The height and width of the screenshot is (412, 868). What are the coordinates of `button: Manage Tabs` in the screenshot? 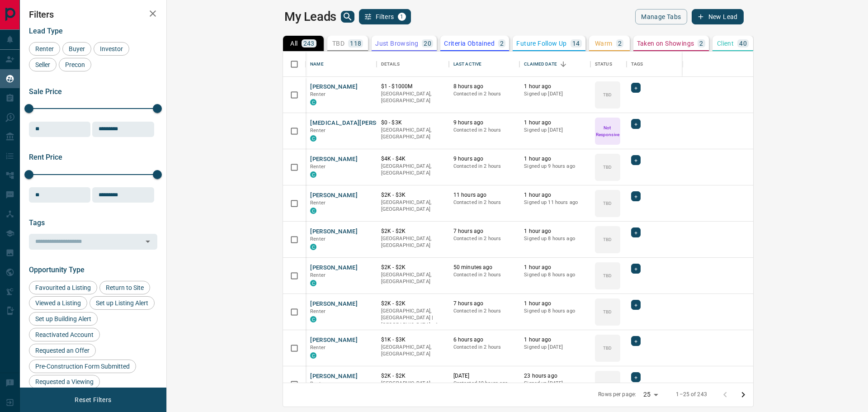 It's located at (661, 17).